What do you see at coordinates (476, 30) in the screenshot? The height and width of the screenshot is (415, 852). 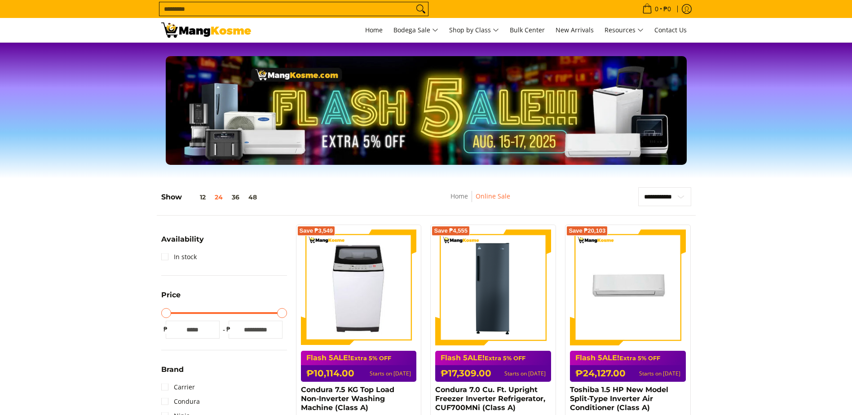 I see `nav: Main Menu` at bounding box center [476, 30].